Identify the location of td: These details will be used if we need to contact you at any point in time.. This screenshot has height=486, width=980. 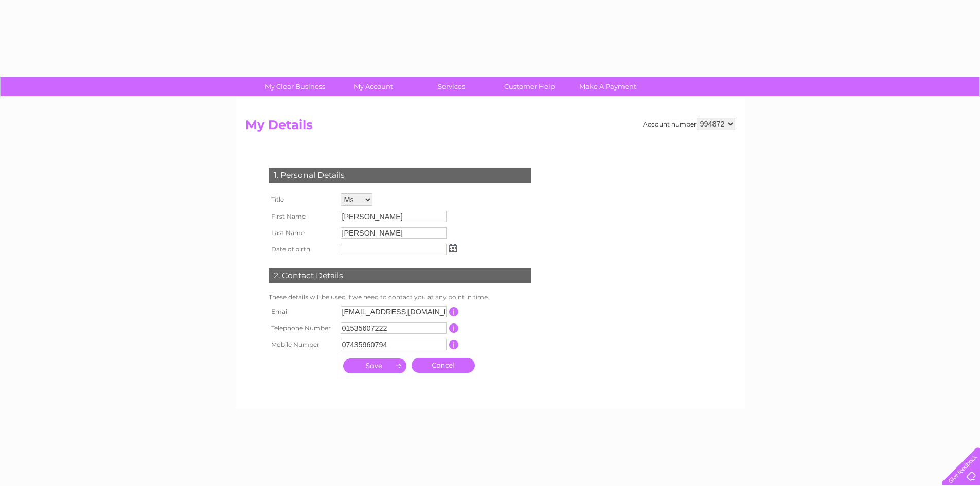
(400, 298).